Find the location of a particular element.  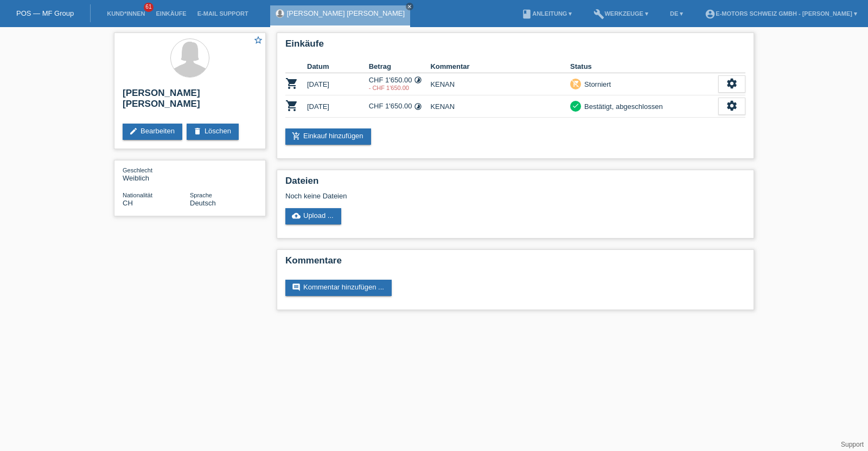

i: check is located at coordinates (576, 106).